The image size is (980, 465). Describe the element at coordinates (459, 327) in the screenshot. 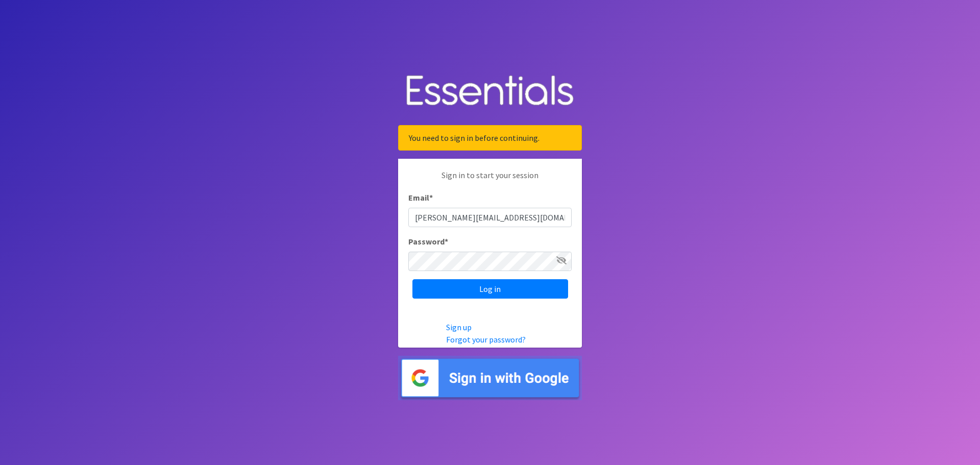

I see `a: Sign up` at that location.